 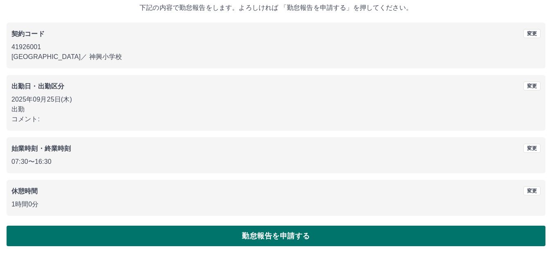 What do you see at coordinates (276, 119) in the screenshot?
I see `p: コメント:` at bounding box center [276, 119].